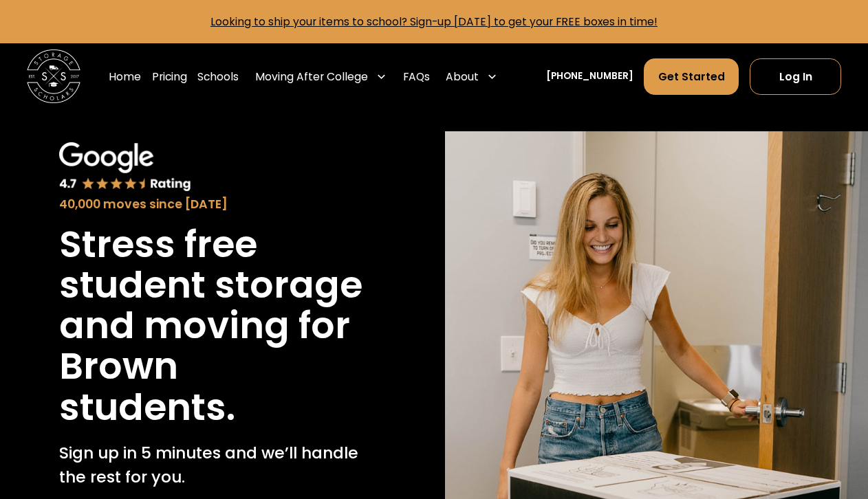 Image resolution: width=868 pixels, height=499 pixels. I want to click on a: Schools, so click(218, 77).